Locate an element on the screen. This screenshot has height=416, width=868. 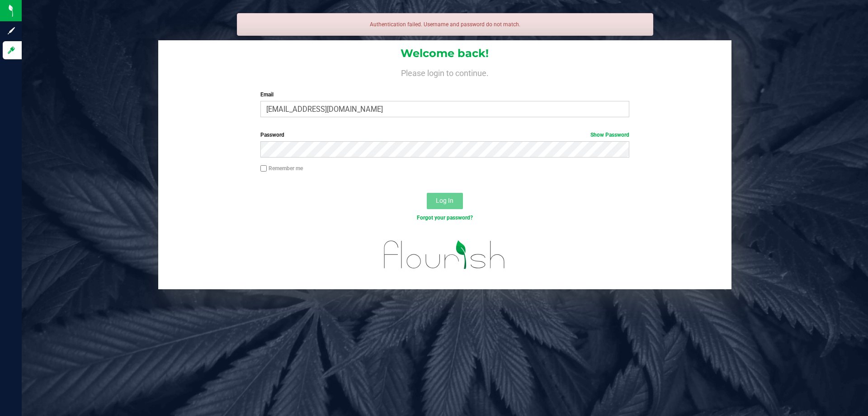
label: Remember me is located at coordinates (282, 168).